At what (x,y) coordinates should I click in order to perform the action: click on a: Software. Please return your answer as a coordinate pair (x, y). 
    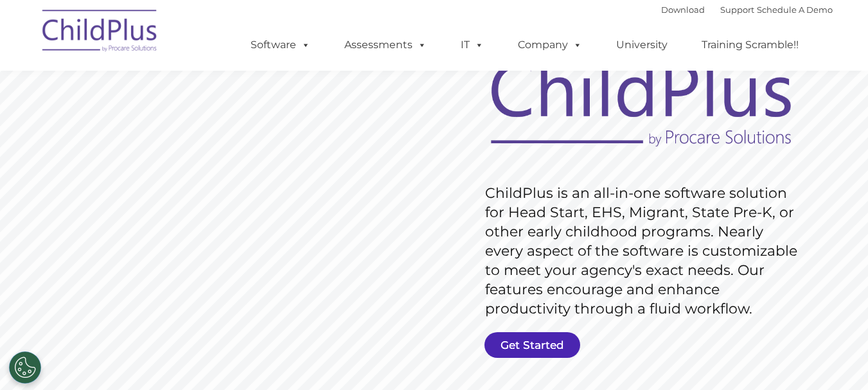
    Looking at the image, I should click on (280, 45).